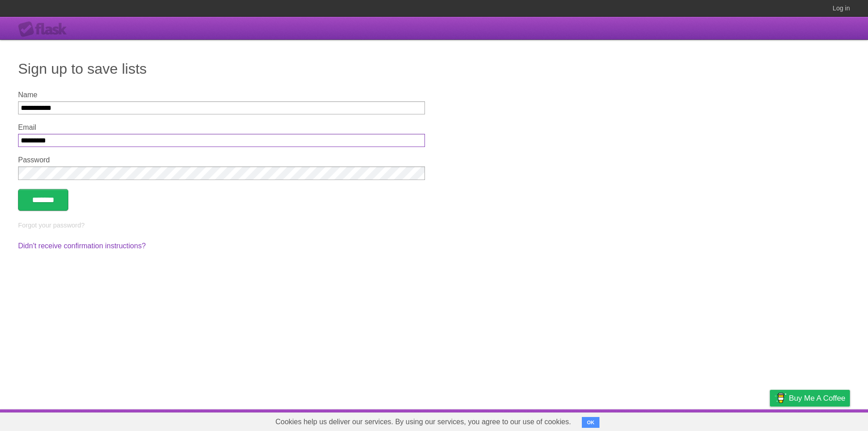 The image size is (868, 431). I want to click on a: Suggest a feature, so click(821, 420).